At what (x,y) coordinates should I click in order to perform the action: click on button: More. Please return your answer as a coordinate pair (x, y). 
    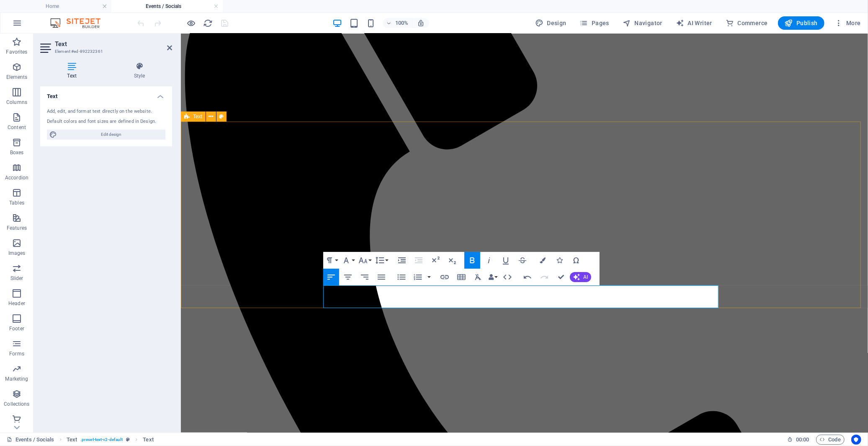
    Looking at the image, I should click on (848, 23).